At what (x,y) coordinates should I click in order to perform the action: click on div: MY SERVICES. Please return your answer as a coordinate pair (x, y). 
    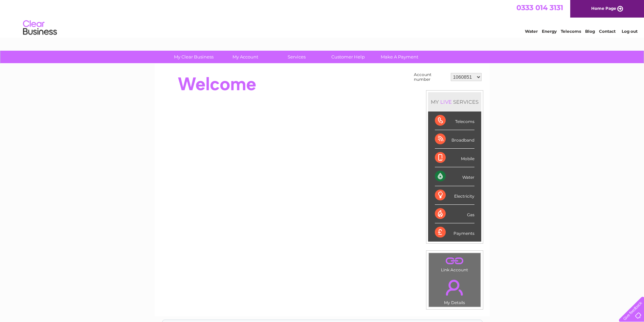
    Looking at the image, I should click on (454, 102).